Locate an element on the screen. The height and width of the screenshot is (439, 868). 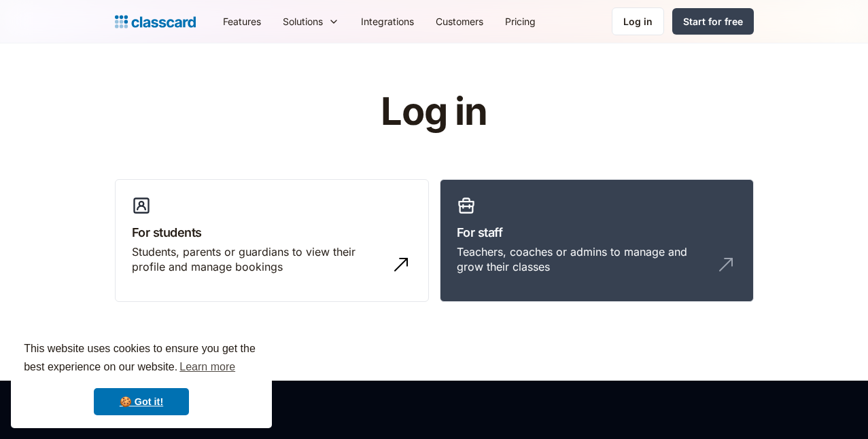
a: learn more about cookies is located at coordinates (208, 367).